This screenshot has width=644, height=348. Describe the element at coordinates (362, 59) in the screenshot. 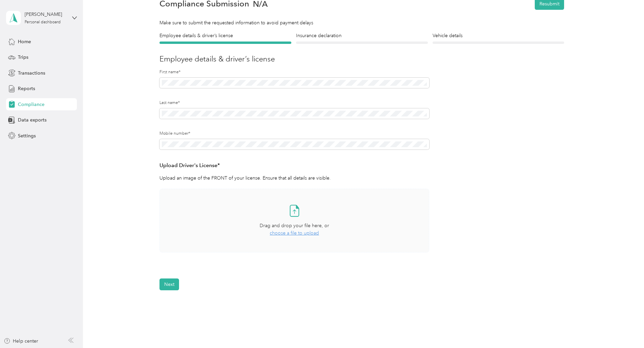

I see `h3: Employee details & driver’s license` at that location.